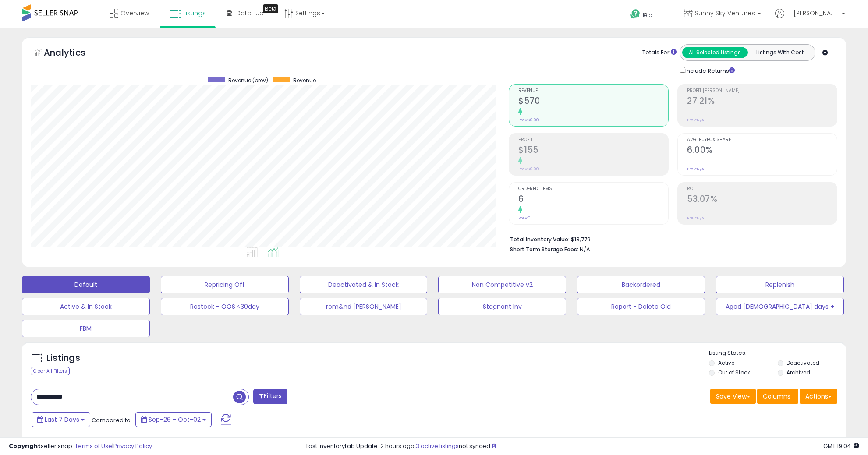  Describe the element at coordinates (61, 420) in the screenshot. I see `span: Last 7 Days` at that location.